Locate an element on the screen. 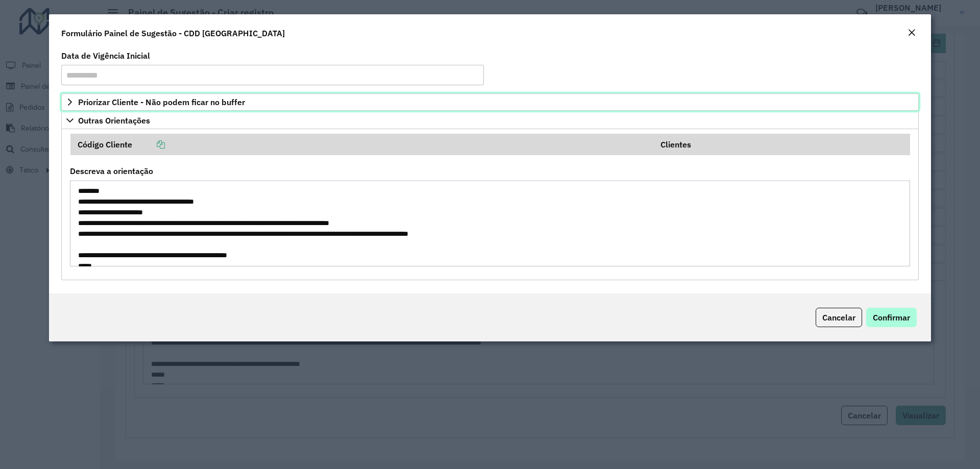  span: Cancelar is located at coordinates (839, 317).